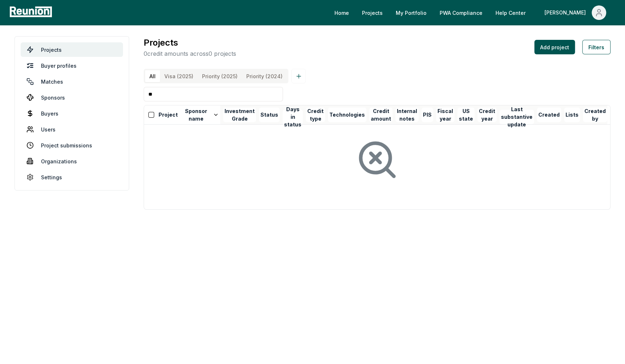 The height and width of the screenshot is (364, 625). I want to click on button: Visa (2025), so click(179, 76).